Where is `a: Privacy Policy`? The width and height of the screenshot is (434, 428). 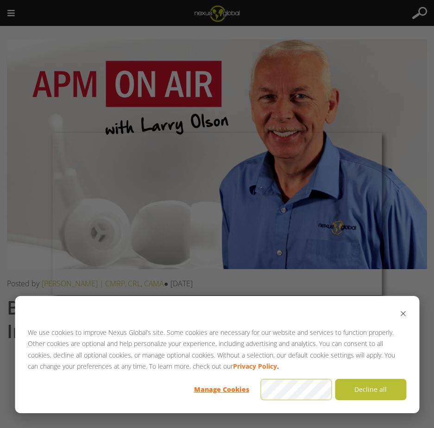 a: Privacy Policy is located at coordinates (255, 366).